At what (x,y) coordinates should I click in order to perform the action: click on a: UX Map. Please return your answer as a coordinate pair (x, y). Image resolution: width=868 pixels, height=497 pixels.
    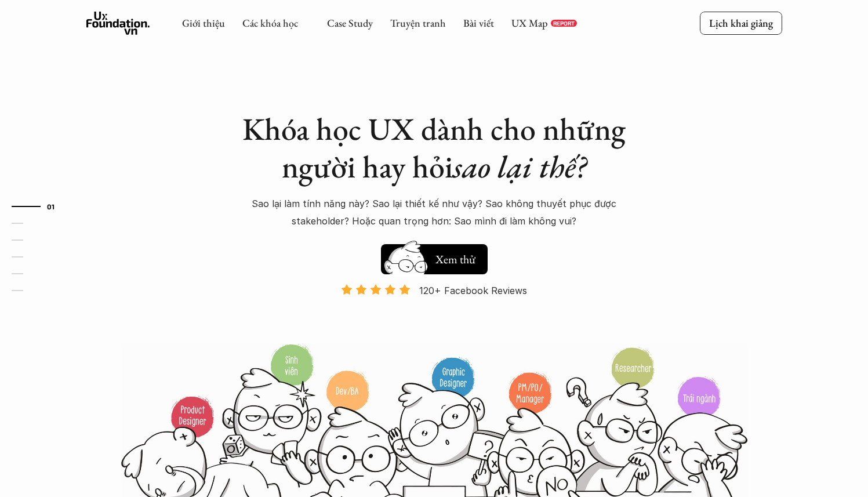
    Looking at the image, I should click on (529, 22).